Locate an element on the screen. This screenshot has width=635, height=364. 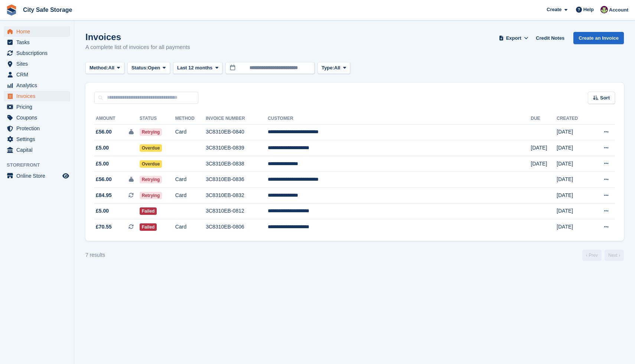
th: Method is located at coordinates (190, 119).